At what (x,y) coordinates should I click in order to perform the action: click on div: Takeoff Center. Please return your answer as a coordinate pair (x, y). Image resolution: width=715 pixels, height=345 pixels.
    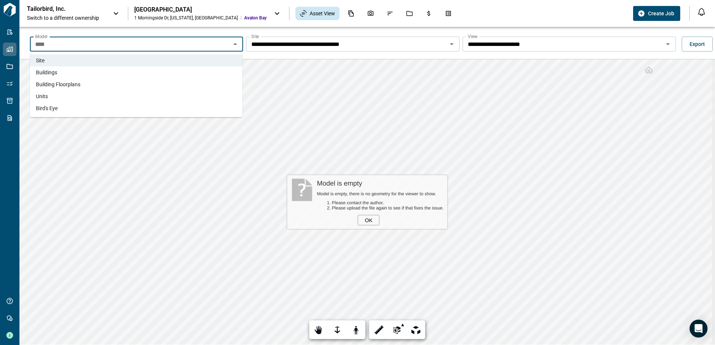
    Looking at the image, I should click on (448, 13).